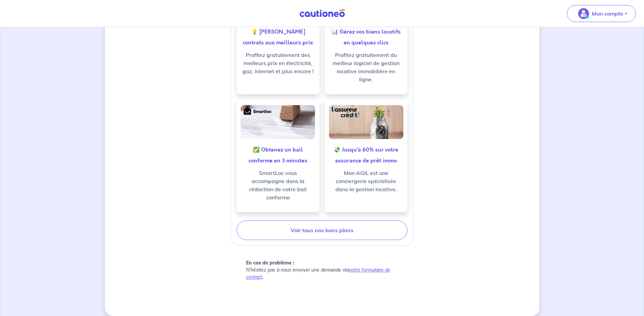 The height and width of the screenshot is (316, 644). Describe the element at coordinates (278, 63) in the screenshot. I see `p: Profitez gratuitement des meilleurs prix en électricité, gaz, internet et plus encore !` at that location.